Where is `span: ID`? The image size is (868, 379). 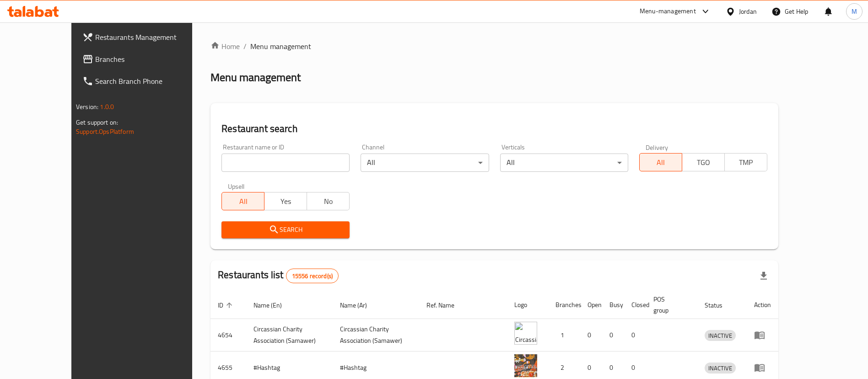
span: ID is located at coordinates (226, 305).